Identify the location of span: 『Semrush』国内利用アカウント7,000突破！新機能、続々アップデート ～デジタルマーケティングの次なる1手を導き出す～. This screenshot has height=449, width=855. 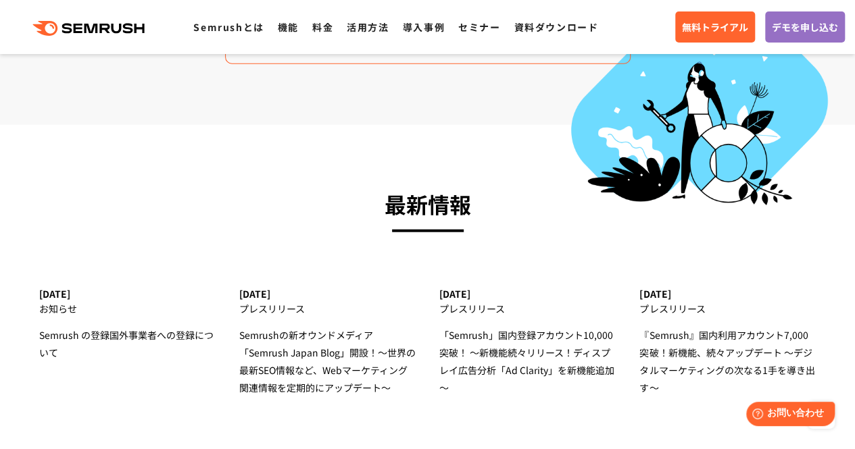
(726, 362).